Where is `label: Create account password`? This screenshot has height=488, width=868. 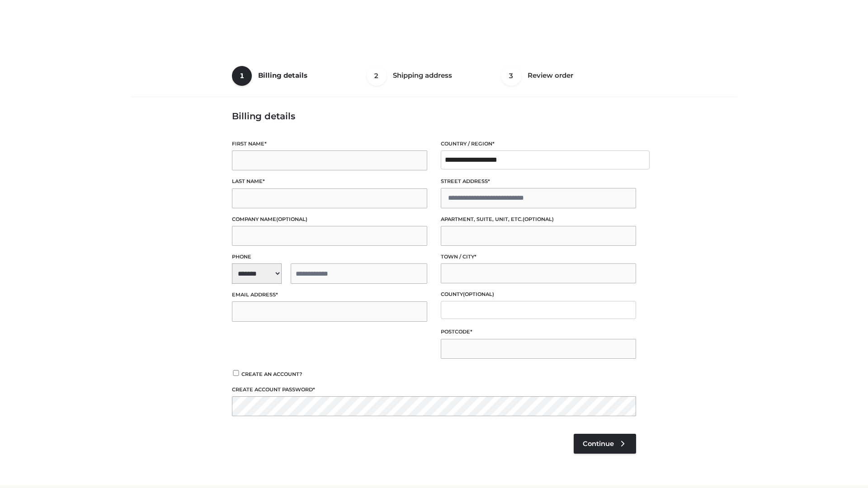
label: Create account password is located at coordinates (434, 390).